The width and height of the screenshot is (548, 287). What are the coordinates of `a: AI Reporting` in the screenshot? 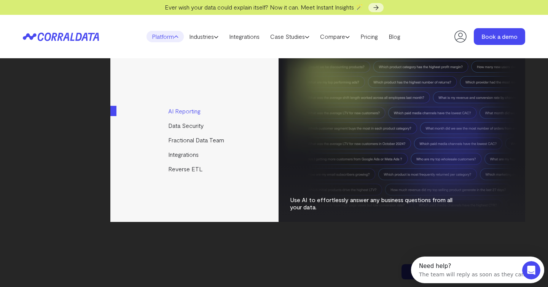 It's located at (195, 111).